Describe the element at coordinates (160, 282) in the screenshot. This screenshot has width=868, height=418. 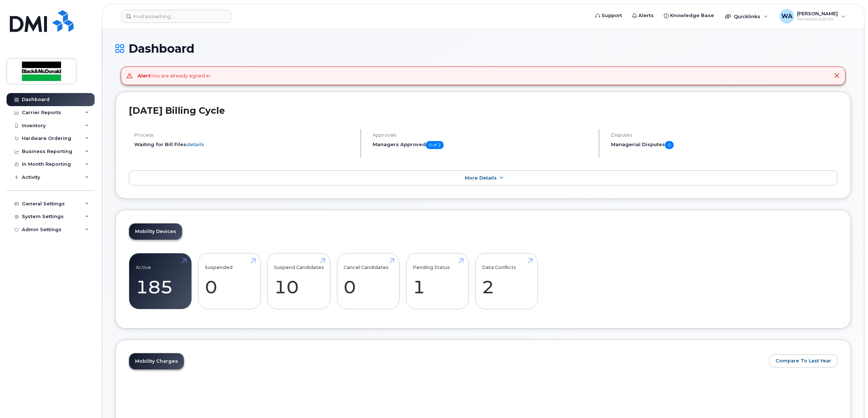
I see `a: Active 185` at that location.